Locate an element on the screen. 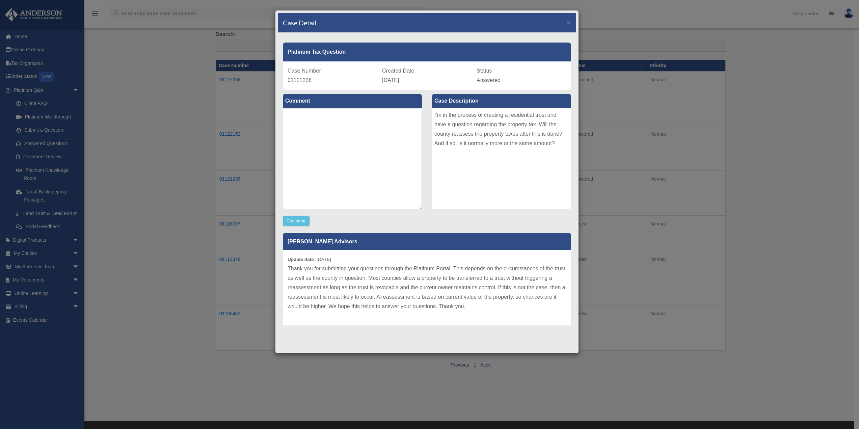  label: Comment is located at coordinates (352, 101).